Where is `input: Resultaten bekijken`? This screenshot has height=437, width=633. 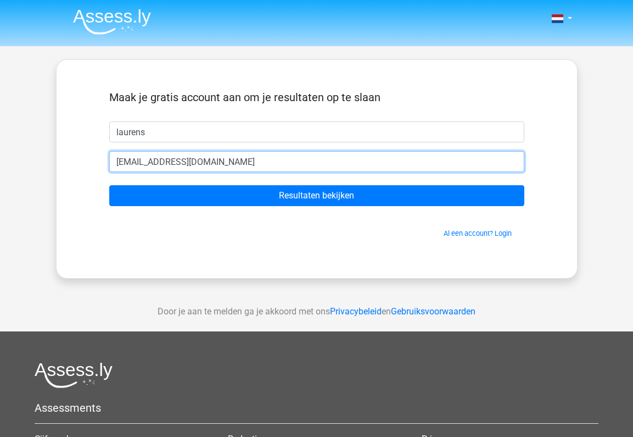
input: Resultaten bekijken is located at coordinates (317, 196).